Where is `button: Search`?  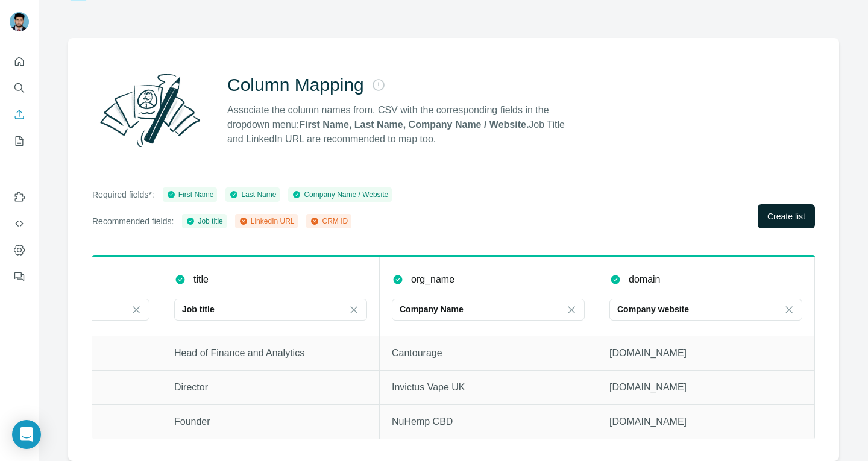 button: Search is located at coordinates (19, 88).